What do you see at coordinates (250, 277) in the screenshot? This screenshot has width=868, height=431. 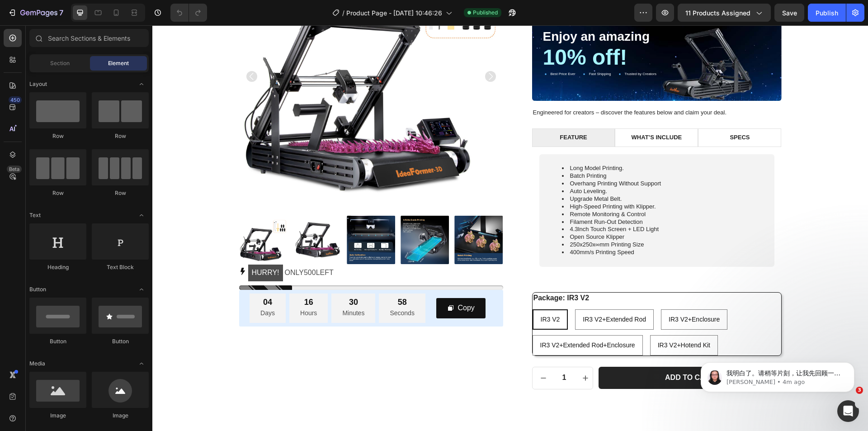 I see `div: 58` at bounding box center [250, 277].